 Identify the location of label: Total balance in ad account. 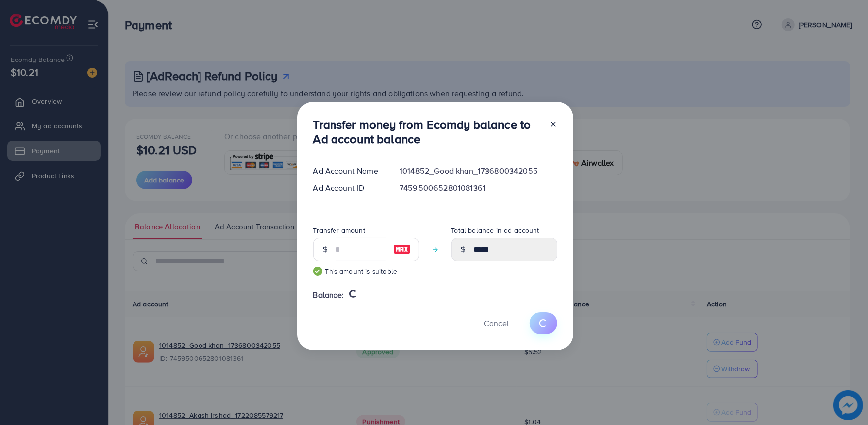
(495, 230).